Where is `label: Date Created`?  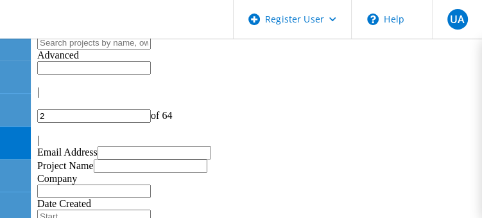 label: Date Created is located at coordinates (64, 203).